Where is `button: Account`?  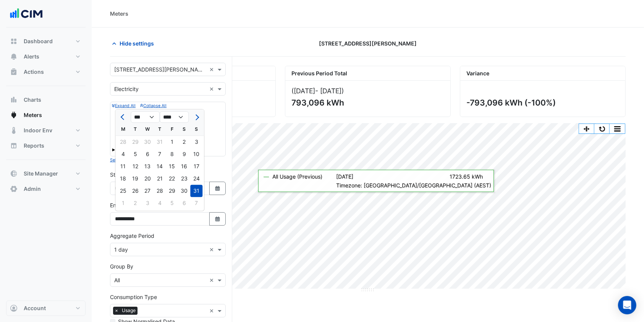
button: Account is located at coordinates (46, 308).